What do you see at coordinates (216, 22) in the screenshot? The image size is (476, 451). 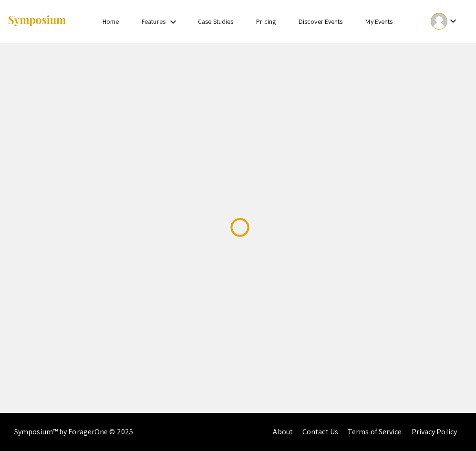 I see `a: Case Studies` at bounding box center [216, 22].